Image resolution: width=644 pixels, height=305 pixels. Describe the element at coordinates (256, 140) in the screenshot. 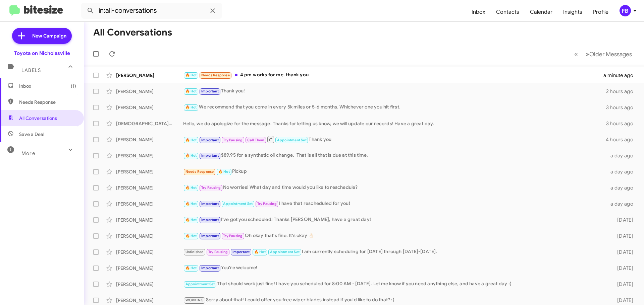

I see `span: Call Them` at that location.